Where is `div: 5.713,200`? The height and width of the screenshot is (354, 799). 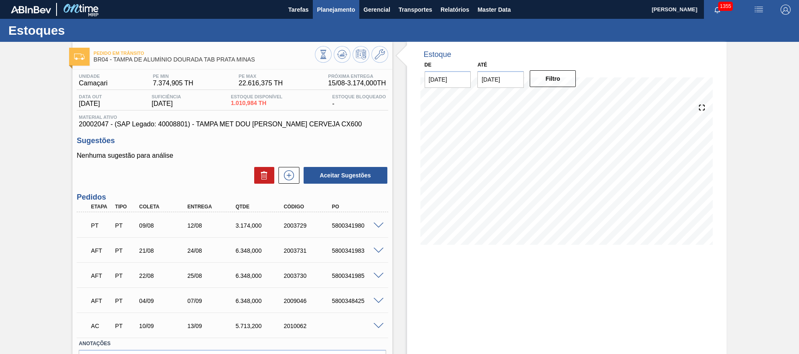 div: 5.713,200 is located at coordinates (260, 326).